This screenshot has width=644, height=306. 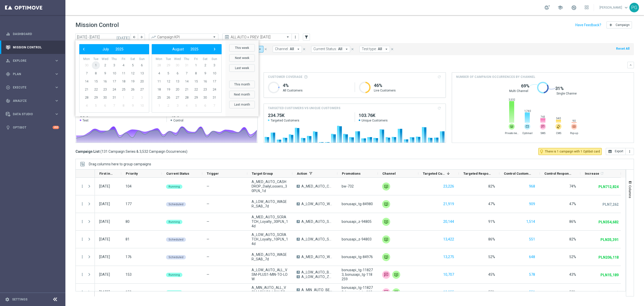 What do you see at coordinates (187, 89) in the screenshot?
I see `span: 21` at bounding box center [187, 89].